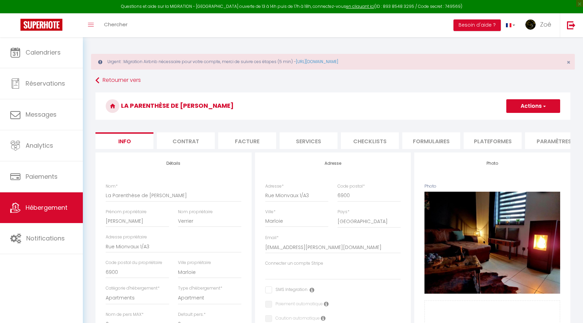 Image resolution: width=583 pixels, height=323 pixels. What do you see at coordinates (247, 141) in the screenshot?
I see `li: Facture` at bounding box center [247, 141].